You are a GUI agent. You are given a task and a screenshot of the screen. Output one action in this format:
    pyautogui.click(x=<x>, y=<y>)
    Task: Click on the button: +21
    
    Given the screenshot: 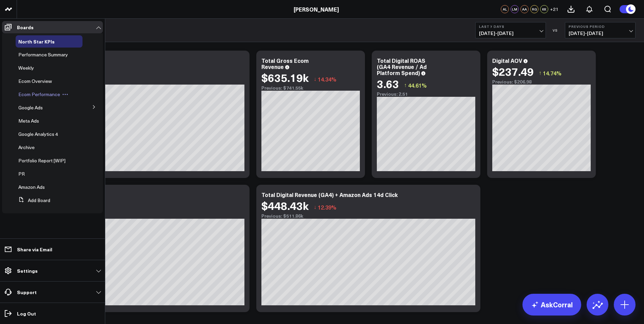 What is the action you would take?
    pyautogui.click(x=554, y=9)
    